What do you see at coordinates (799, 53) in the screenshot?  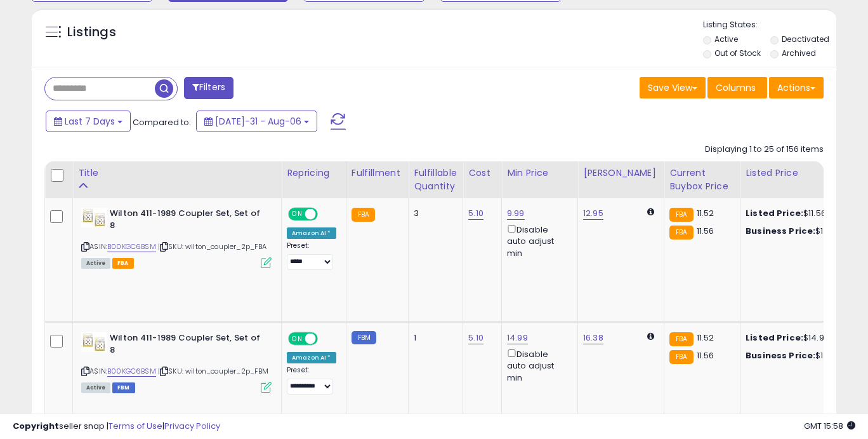 I see `label: Archived` at bounding box center [799, 53].